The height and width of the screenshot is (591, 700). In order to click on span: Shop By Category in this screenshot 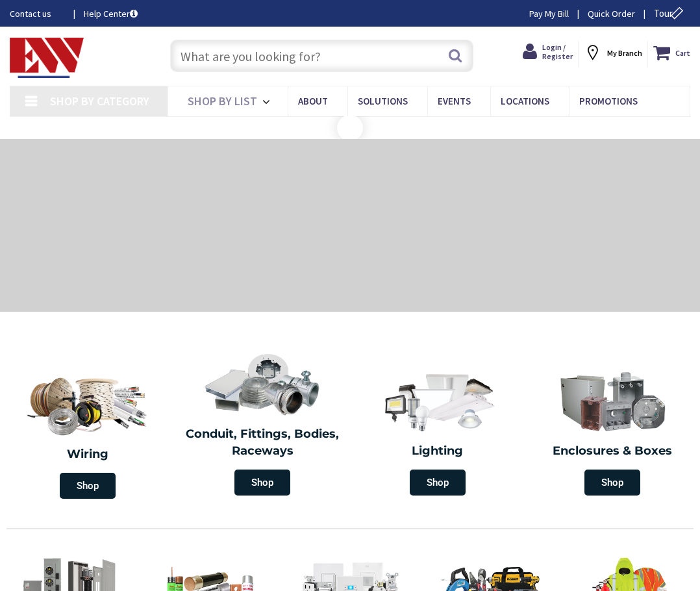, I will do `click(99, 101)`.